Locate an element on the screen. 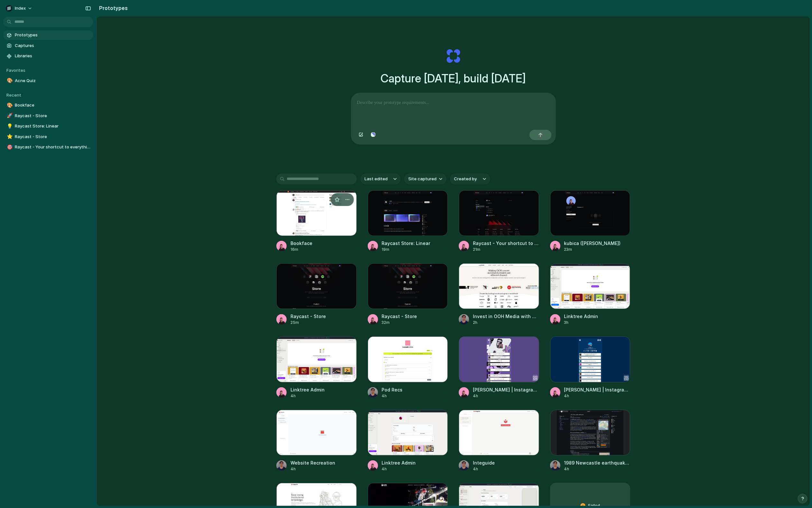  div: 🎨Acne Quiz is located at coordinates (48, 81).